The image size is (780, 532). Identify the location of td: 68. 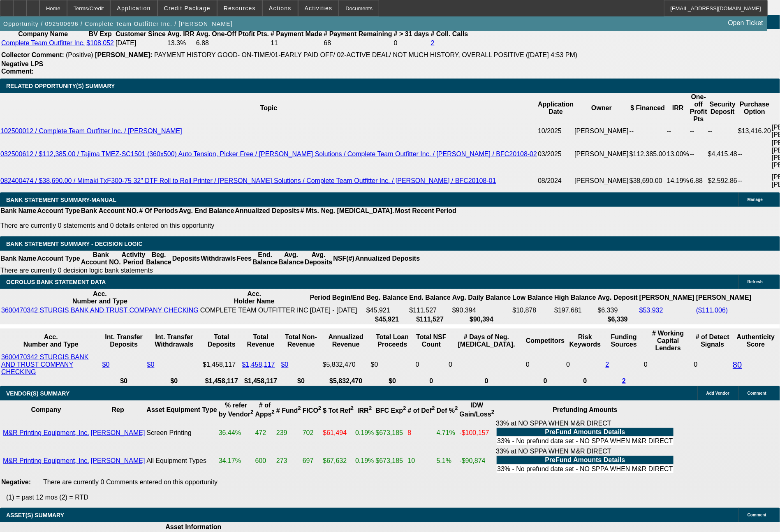
(358, 43).